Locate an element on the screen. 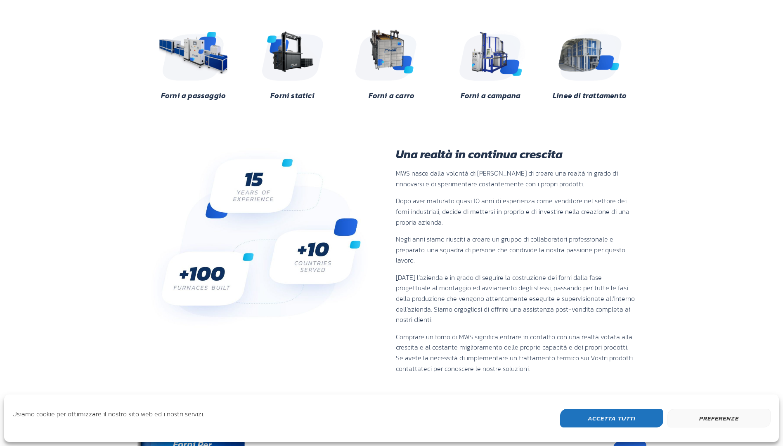  div: Usiamo cookie per ottimizzare il nostro sito web ed i nostri servizi. is located at coordinates (108, 418).